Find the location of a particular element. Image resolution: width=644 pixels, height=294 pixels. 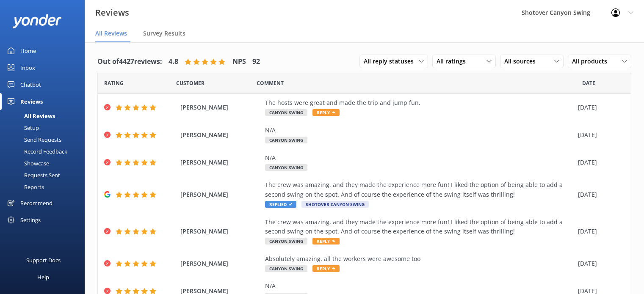

span: Replied is located at coordinates (281, 204).